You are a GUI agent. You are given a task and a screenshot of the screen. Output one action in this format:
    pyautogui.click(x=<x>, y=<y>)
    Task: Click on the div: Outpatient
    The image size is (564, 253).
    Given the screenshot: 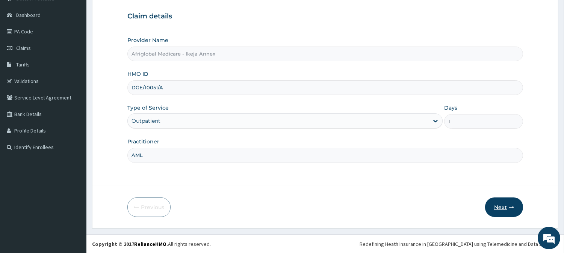 What is the action you would take?
    pyautogui.click(x=146, y=121)
    